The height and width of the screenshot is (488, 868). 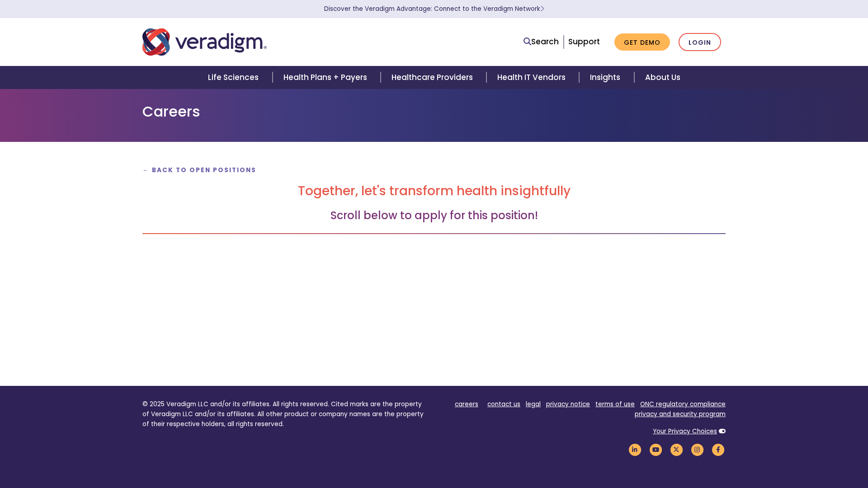 What do you see at coordinates (541, 41) in the screenshot?
I see `a: Search` at bounding box center [541, 41].